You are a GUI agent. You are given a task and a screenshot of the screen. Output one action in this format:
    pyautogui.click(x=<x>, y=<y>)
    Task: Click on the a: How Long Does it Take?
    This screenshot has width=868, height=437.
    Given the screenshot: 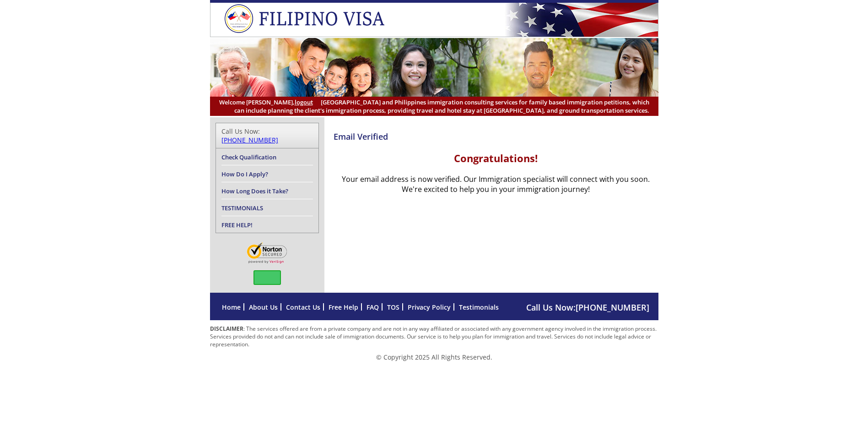 What is the action you would take?
    pyautogui.click(x=255, y=191)
    